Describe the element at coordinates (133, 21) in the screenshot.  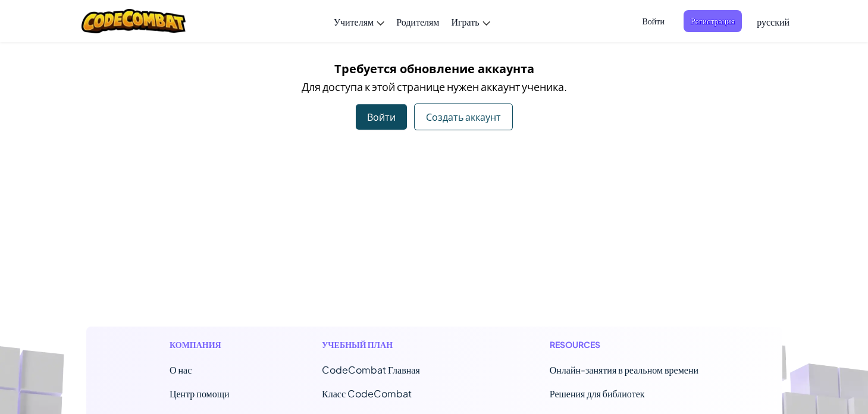
I see `img: CodeCombat logo` at that location.